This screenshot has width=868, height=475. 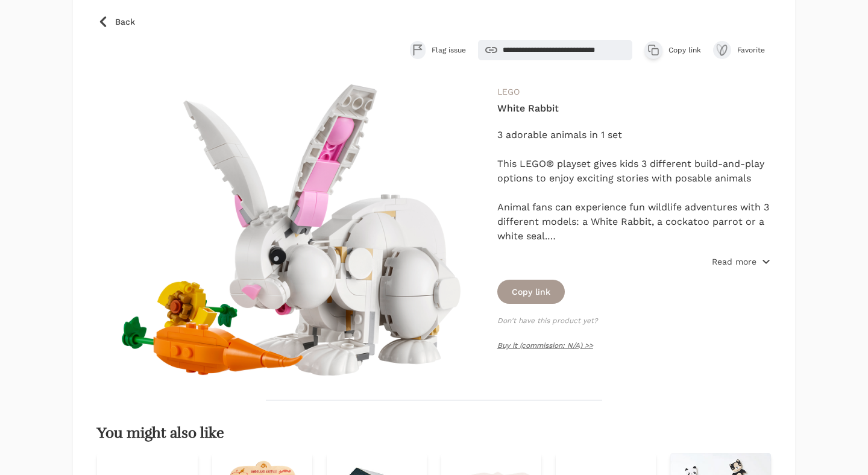 What do you see at coordinates (635, 193) in the screenshot?
I see `div: This LEGO® playset gives kids 3 different build-and-play options to enjoy exciting stories with p...` at bounding box center [635, 193].